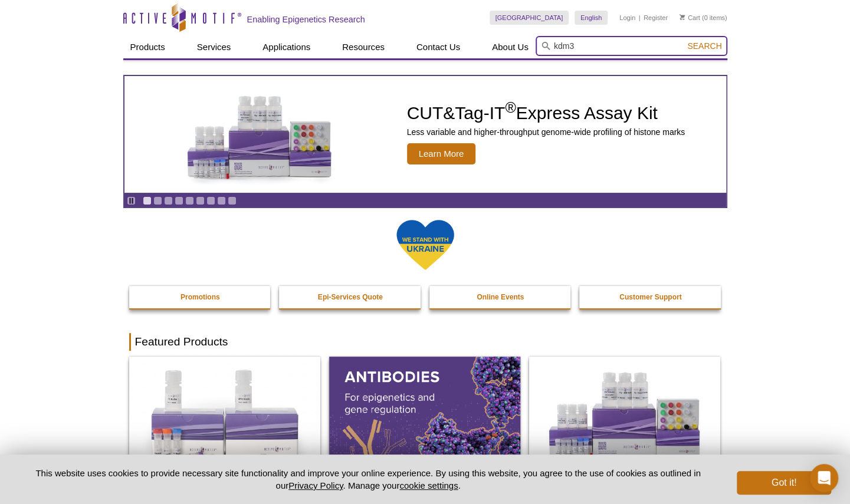 The image size is (850, 504). I want to click on a: Go to slide 7, so click(211, 200).